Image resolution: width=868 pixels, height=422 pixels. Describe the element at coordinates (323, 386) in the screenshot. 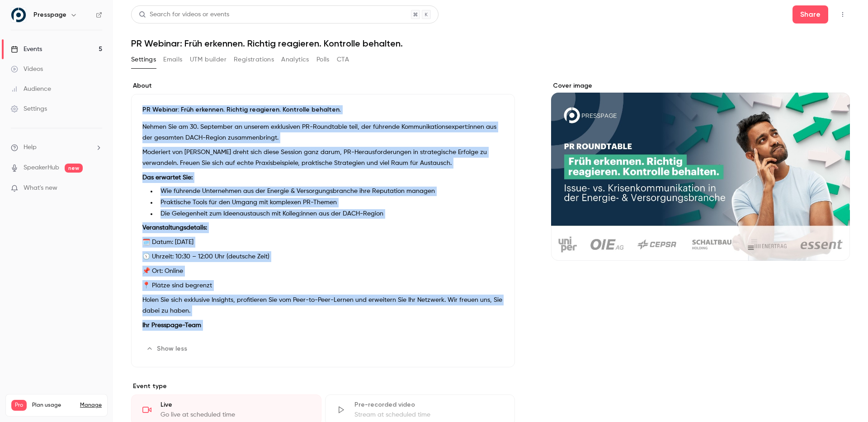

I see `p: Event type` at that location.